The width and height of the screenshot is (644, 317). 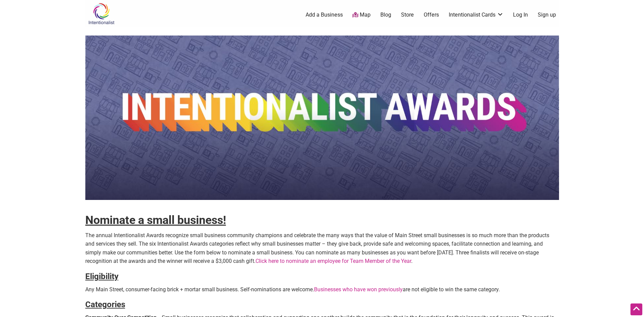 What do you see at coordinates (431, 15) in the screenshot?
I see `a: Offers` at bounding box center [431, 15].